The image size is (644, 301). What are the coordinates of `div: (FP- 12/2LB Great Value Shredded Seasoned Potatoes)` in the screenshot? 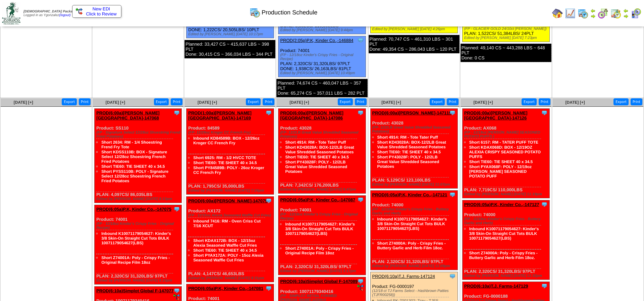 It's located at (322, 134).